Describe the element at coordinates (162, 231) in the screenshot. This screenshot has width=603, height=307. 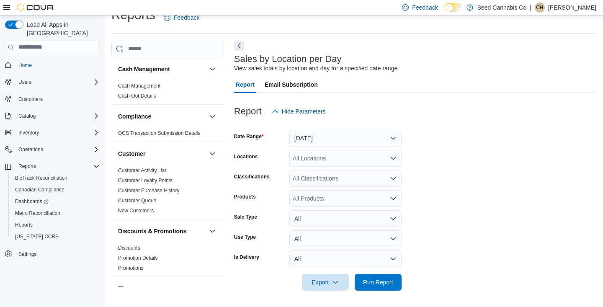
I see `button: Discounts & Promotions` at that location.